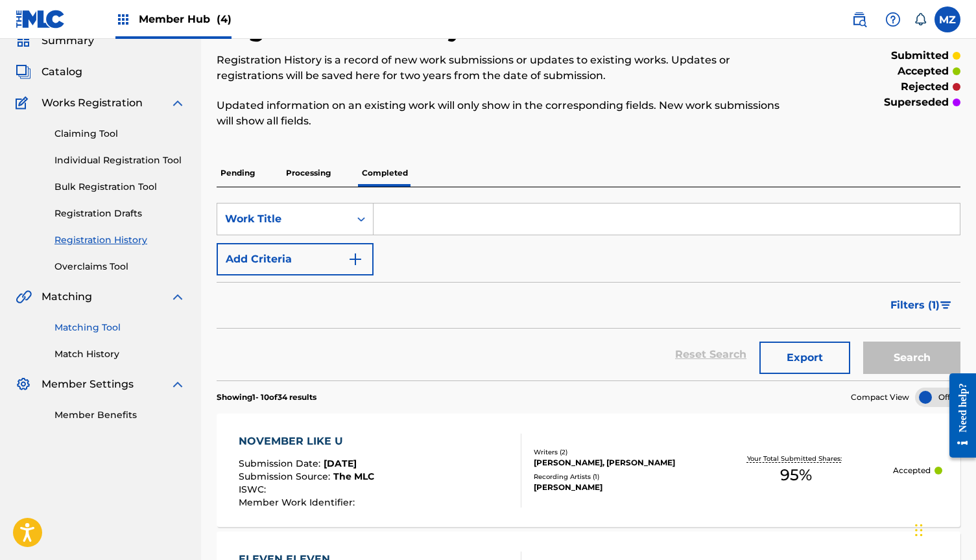 The width and height of the screenshot is (976, 560). Describe the element at coordinates (920, 56) in the screenshot. I see `p: submitted` at that location.